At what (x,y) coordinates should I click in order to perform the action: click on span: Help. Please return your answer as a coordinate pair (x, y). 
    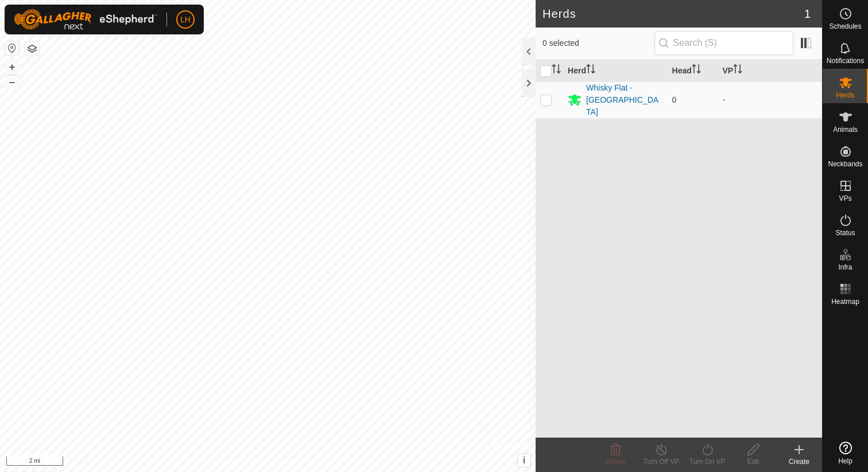
    Looking at the image, I should click on (845, 461).